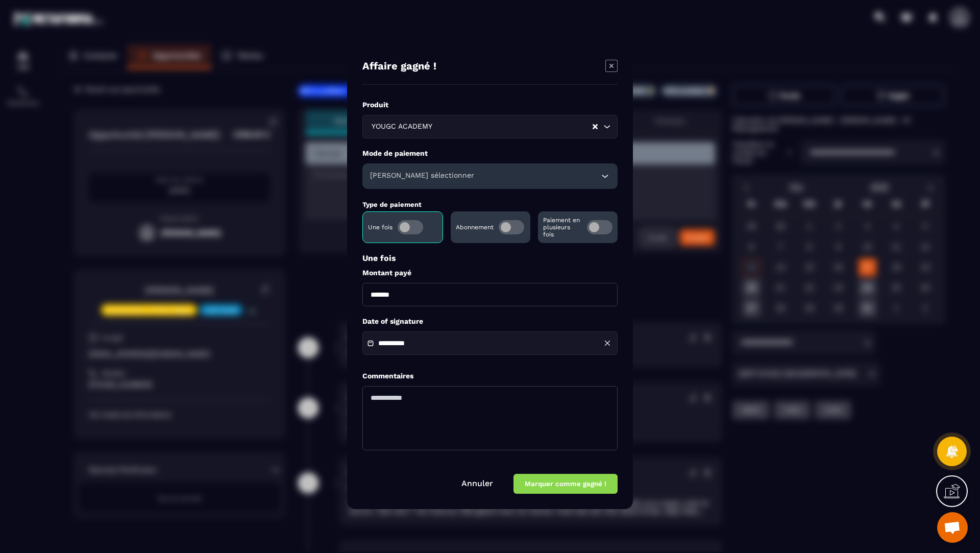 The width and height of the screenshot is (980, 553). Describe the element at coordinates (474, 227) in the screenshot. I see `p: Abonnement` at that location.